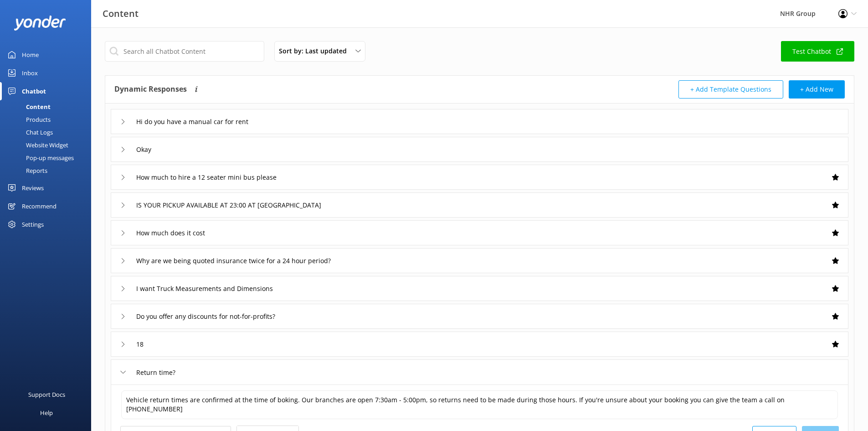 The width and height of the screenshot is (868, 431). Describe the element at coordinates (32, 225) in the screenshot. I see `div: Settings` at that location.